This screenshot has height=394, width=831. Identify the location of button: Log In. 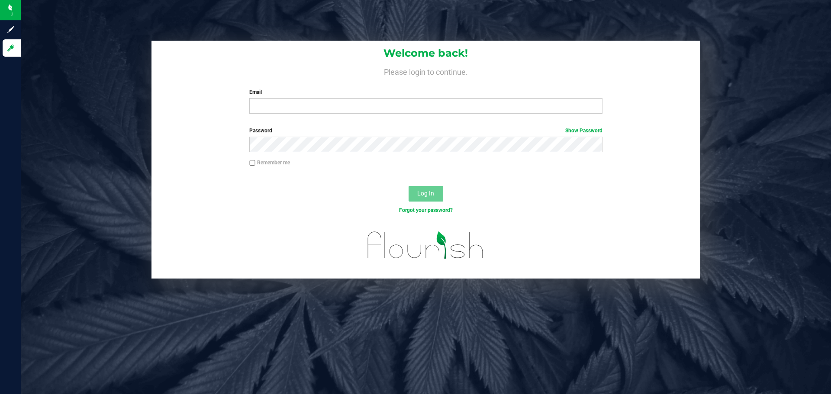
(426, 194).